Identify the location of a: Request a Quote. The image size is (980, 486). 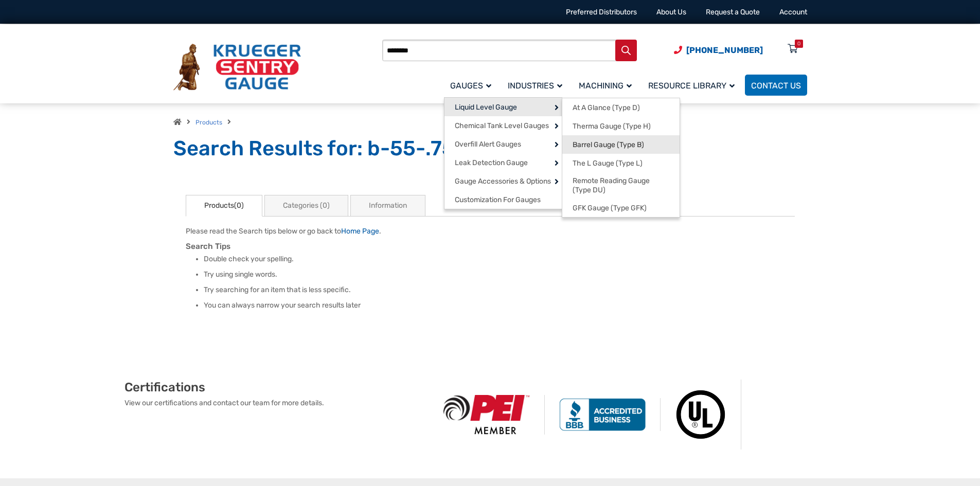
(733, 12).